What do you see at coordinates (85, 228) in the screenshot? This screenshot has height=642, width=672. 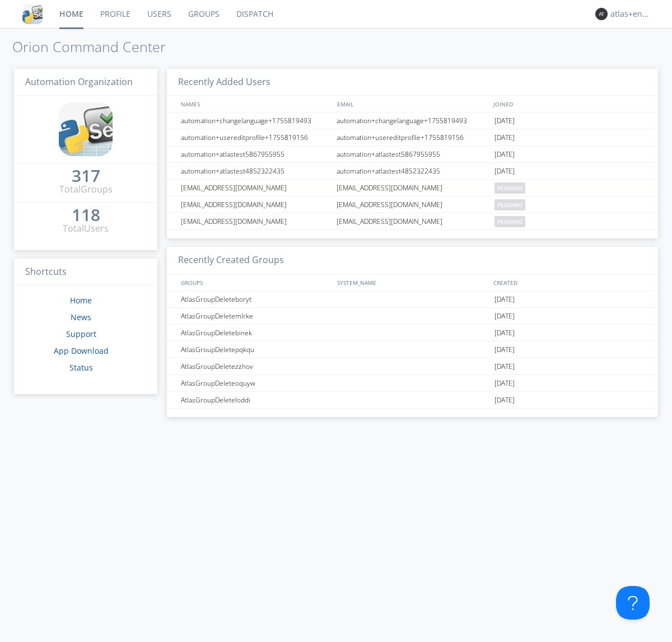 I see `div: Total Users` at bounding box center [85, 228].